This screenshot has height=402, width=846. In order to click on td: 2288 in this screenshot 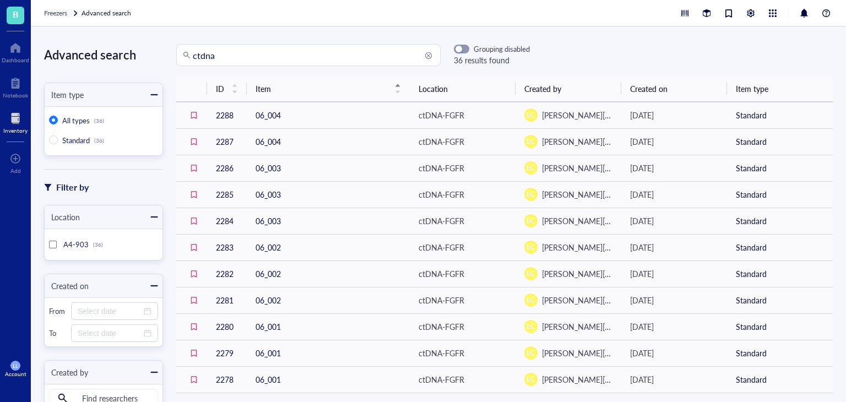, I will do `click(227, 115)`.